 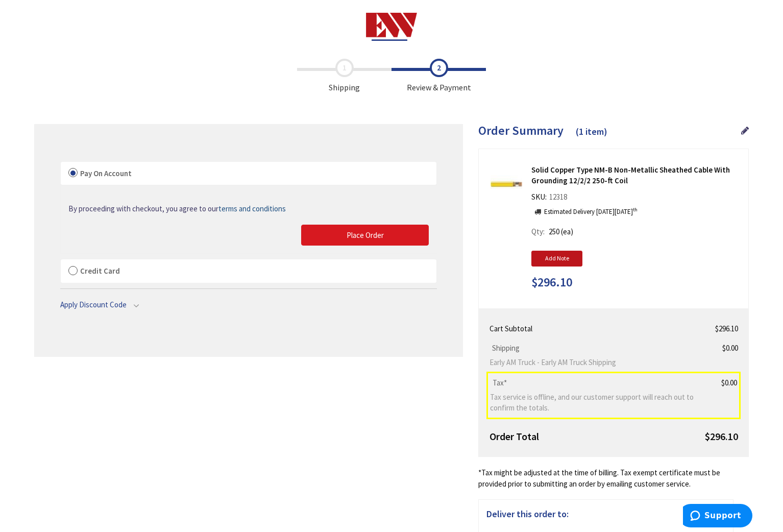 What do you see at coordinates (392, 27) in the screenshot?
I see `img: Electrical Wholesalers, Inc.` at bounding box center [392, 27].